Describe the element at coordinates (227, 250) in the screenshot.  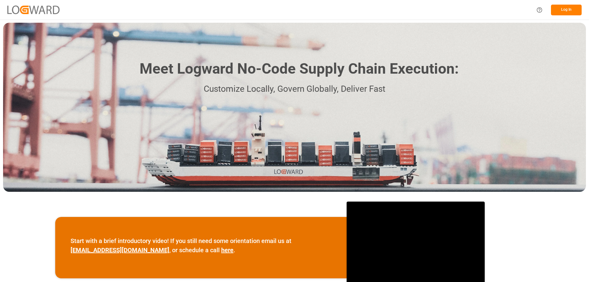
I see `a: here` at that location.